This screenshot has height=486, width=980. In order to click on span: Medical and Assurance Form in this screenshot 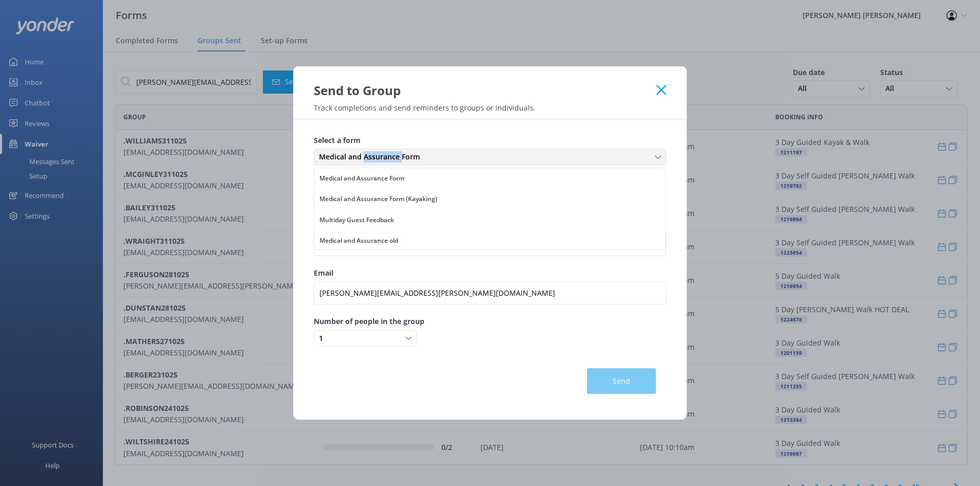, I will do `click(372, 157)`.